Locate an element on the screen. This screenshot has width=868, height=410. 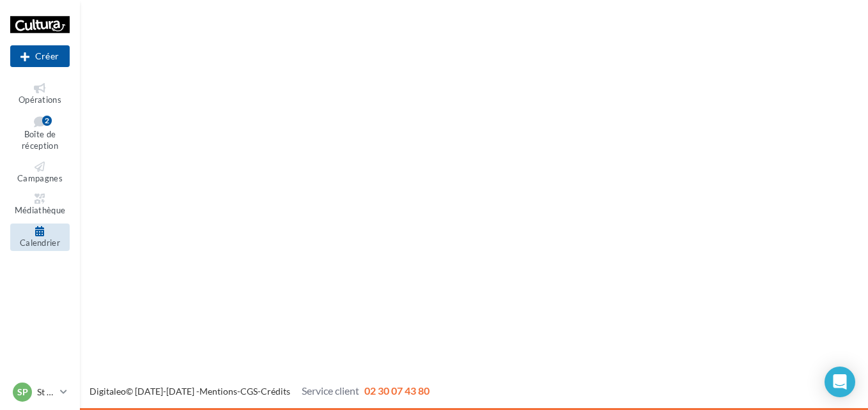
span: Service client is located at coordinates (331, 390).